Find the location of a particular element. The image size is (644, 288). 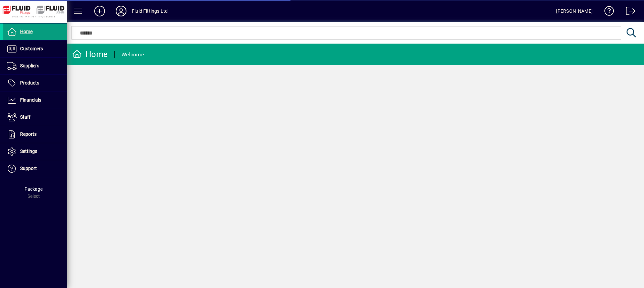

div: Welcome is located at coordinates (133, 54).